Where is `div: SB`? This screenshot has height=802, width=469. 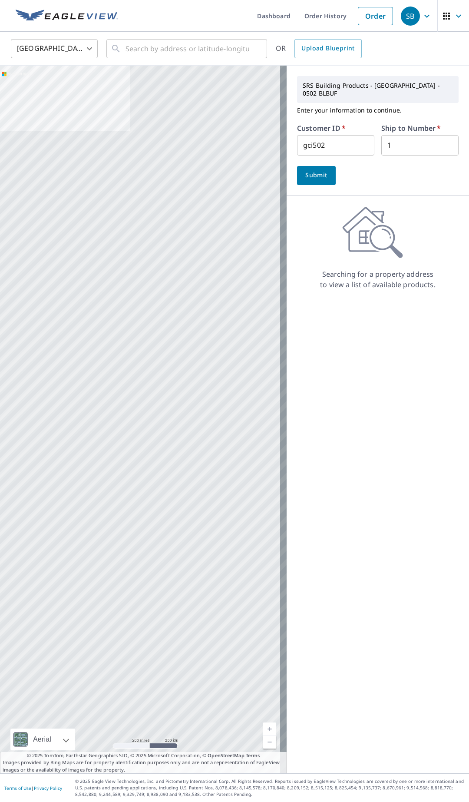
div: SB is located at coordinates (410, 16).